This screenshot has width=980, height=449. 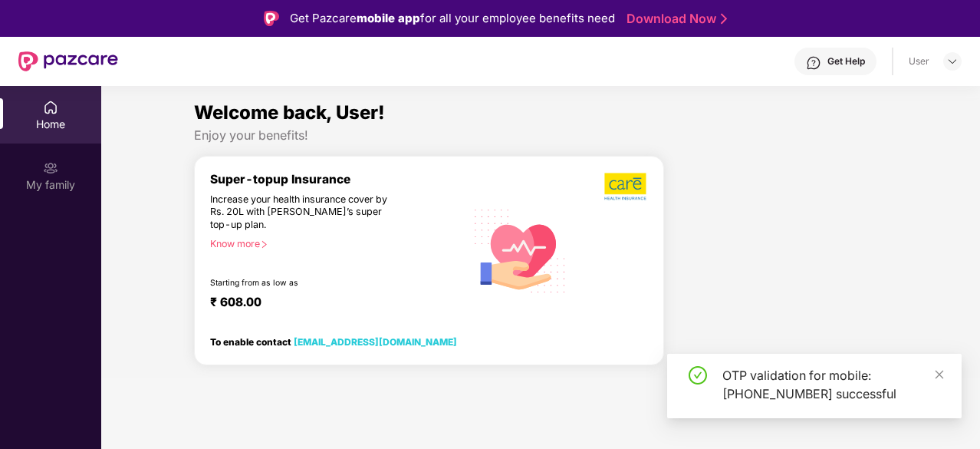 I want to click on span: check-circle, so click(x=698, y=375).